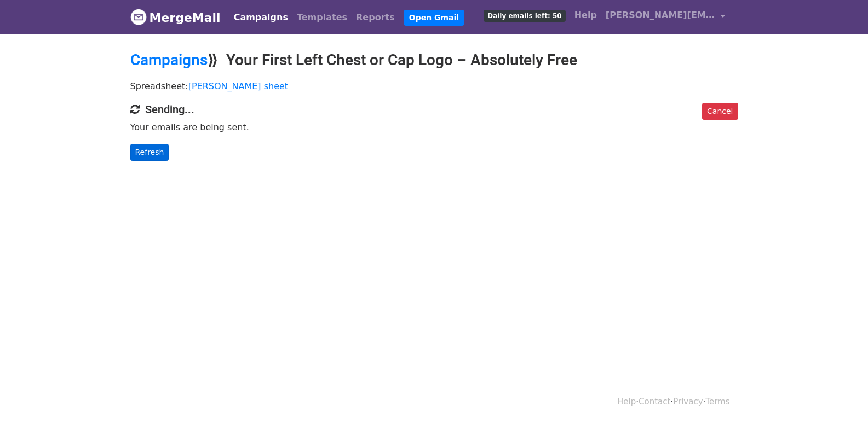  I want to click on a: Daily emails left: 50, so click(524, 15).